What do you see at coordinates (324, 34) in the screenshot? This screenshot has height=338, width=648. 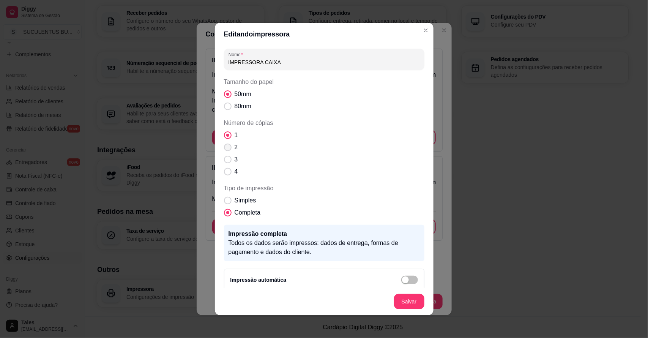 I see `header: Editando impressora` at bounding box center [324, 34].